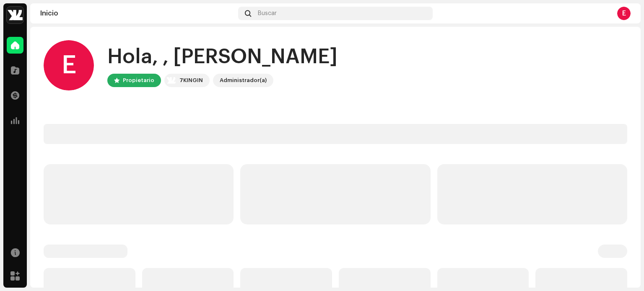 The width and height of the screenshot is (644, 291). I want to click on span: Buscar, so click(267, 13).